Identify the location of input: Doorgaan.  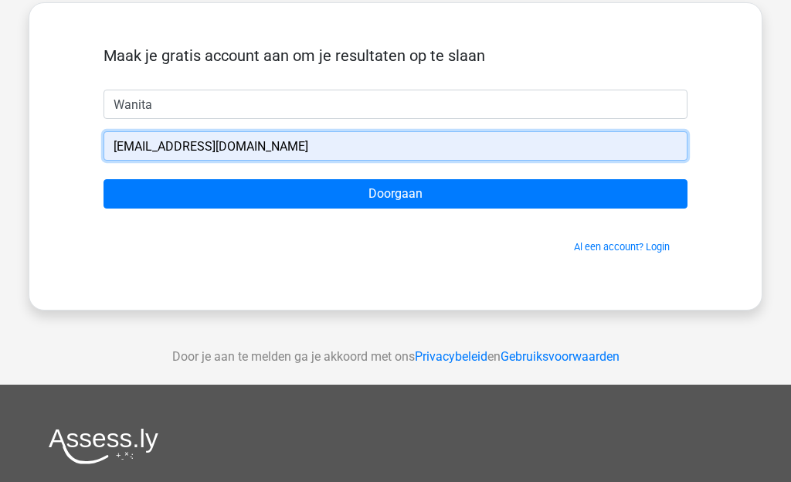
(395, 194).